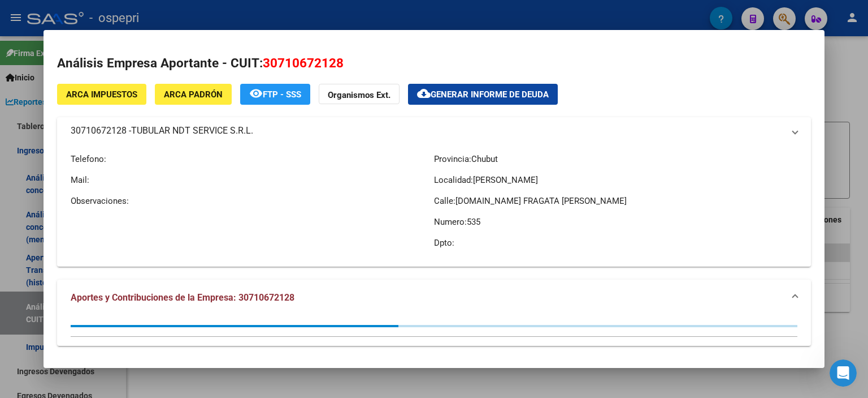  Describe the element at coordinates (434, 298) in the screenshot. I see `mat-expansion-panel-header: Aportes y Contribuciones de la Empresa: 30710672128` at that location.